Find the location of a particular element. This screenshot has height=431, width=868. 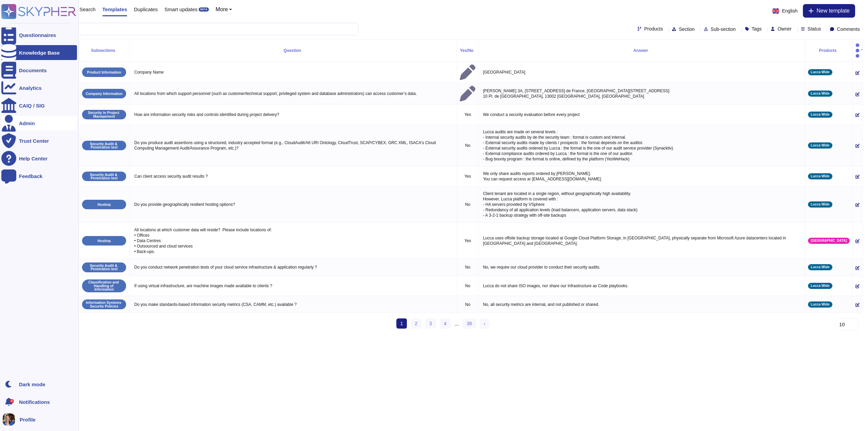

div: Trust Center is located at coordinates (34, 141).